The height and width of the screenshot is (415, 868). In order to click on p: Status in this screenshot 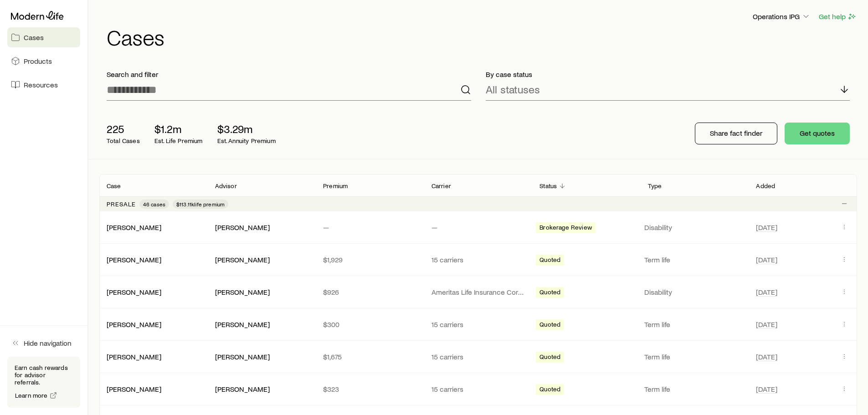, I will do `click(548, 186)`.